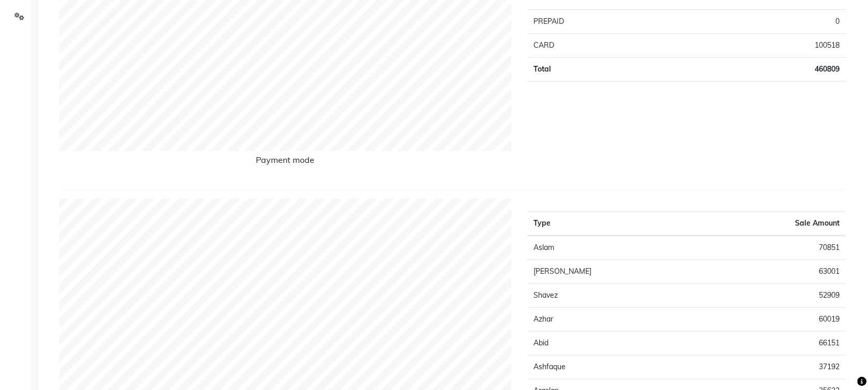  What do you see at coordinates (596, 69) in the screenshot?
I see `td: Total` at bounding box center [596, 69].